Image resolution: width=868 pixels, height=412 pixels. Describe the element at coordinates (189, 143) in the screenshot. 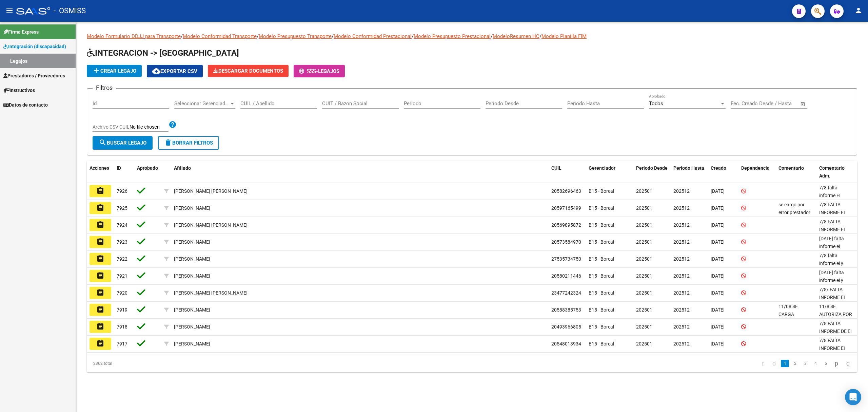

I see `button: Borrar Filtros` at that location.